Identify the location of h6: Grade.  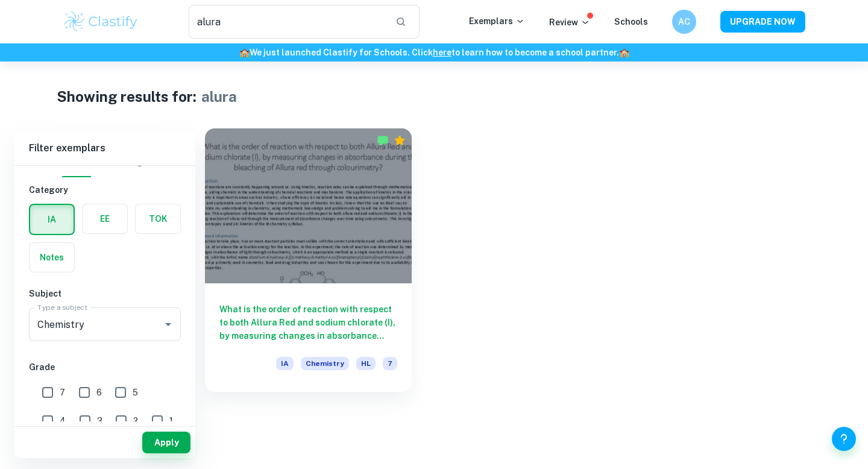
(105, 367).